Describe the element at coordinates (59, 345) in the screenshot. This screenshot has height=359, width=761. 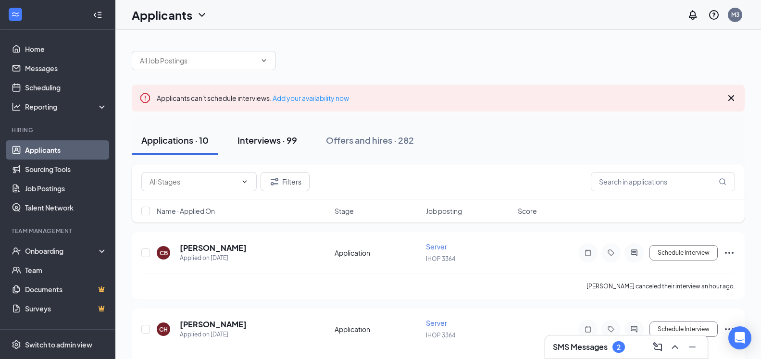
I see `div: Switch to admin view` at that location.